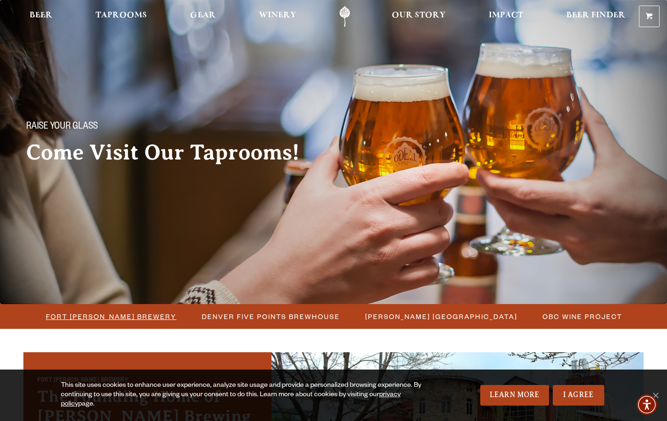  I want to click on span: Denver Five Points Brewhouse, so click(270, 316).